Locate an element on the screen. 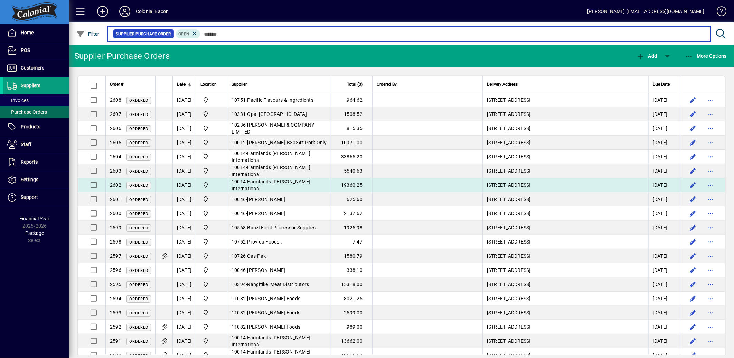 This screenshot has width=734, height=358. td: 33865.20 is located at coordinates (352, 157).